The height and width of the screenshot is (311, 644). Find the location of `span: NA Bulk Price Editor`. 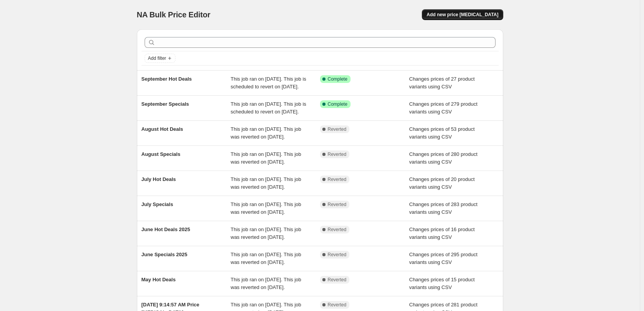

span: NA Bulk Price Editor is located at coordinates (174, 14).